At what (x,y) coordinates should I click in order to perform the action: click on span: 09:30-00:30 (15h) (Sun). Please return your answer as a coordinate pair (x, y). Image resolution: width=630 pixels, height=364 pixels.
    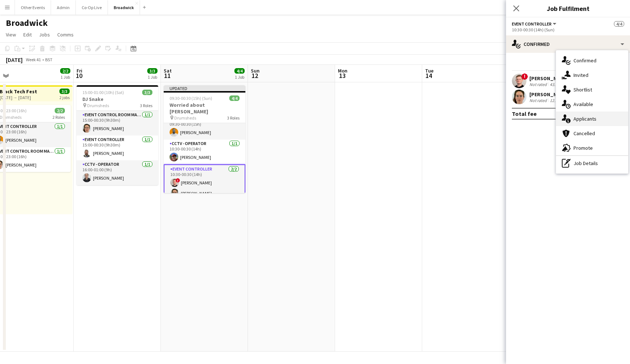
    Looking at the image, I should click on (191, 98).